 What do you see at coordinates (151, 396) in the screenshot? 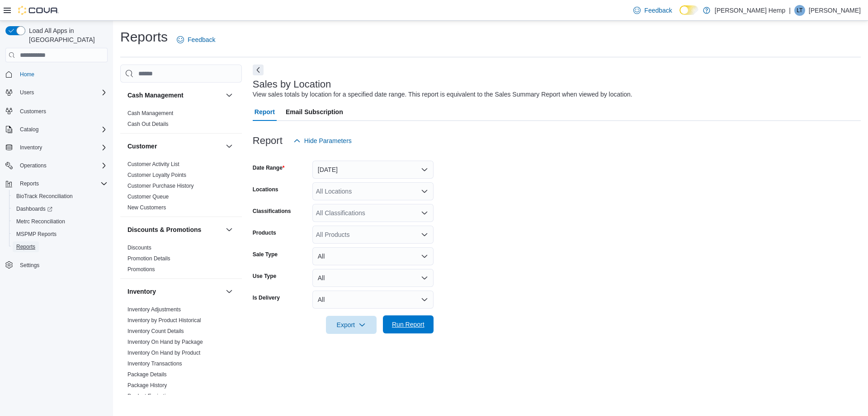
I see `a: Product Expirations` at bounding box center [151, 396].